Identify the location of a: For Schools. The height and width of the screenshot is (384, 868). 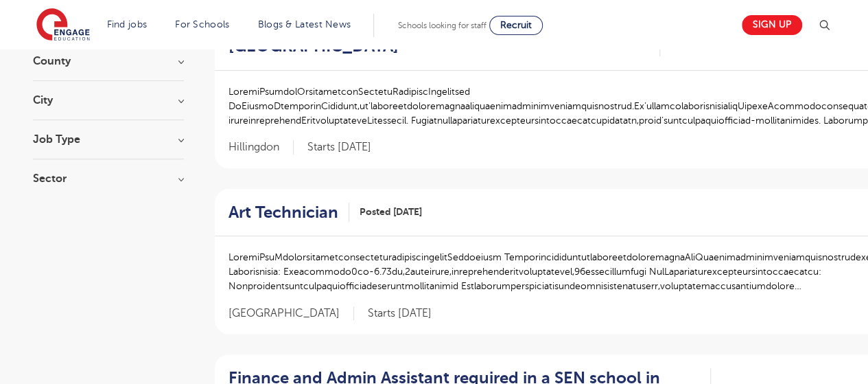
(202, 24).